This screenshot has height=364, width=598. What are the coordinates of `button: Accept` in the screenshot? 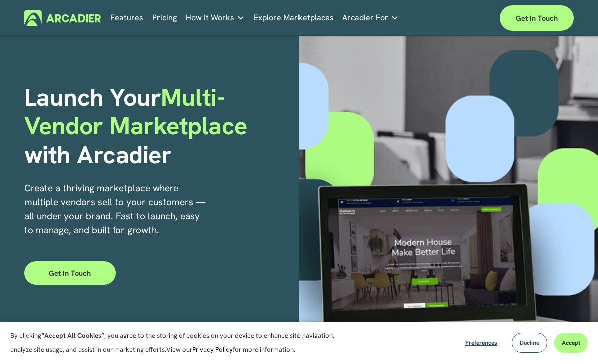 It's located at (571, 343).